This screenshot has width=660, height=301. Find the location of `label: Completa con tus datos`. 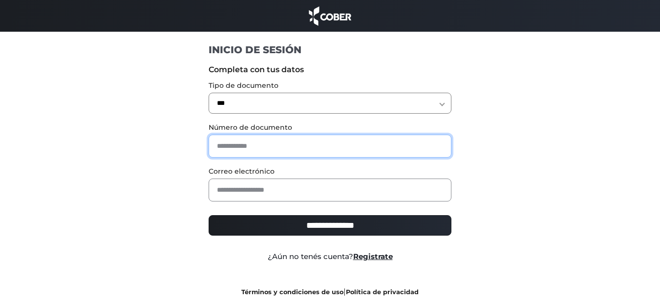

label: Completa con tus datos is located at coordinates (330, 70).